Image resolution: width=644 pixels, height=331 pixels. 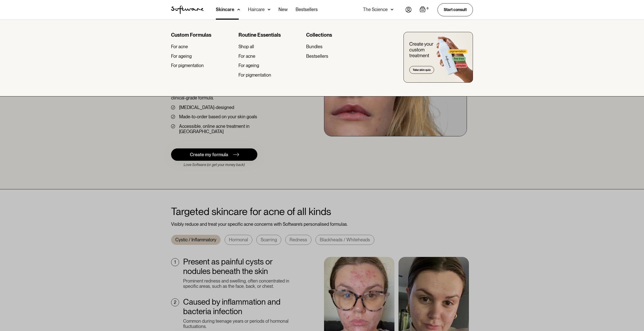 I want to click on a: Shop all, so click(x=270, y=46).